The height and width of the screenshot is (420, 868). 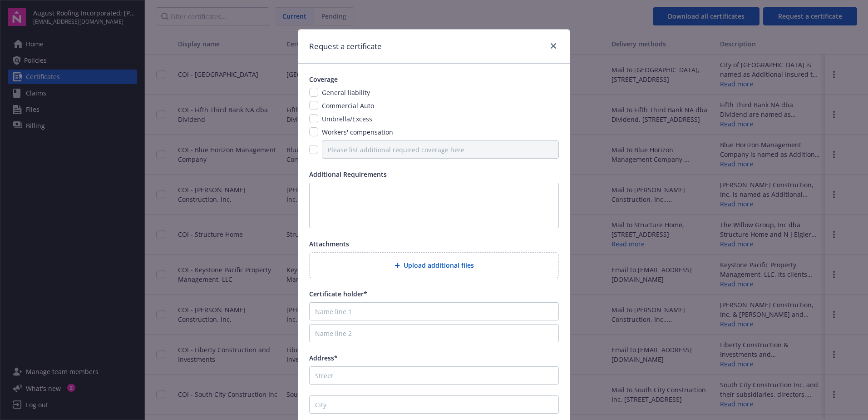 What do you see at coordinates (434, 405) in the screenshot?
I see `input: City` at bounding box center [434, 405].